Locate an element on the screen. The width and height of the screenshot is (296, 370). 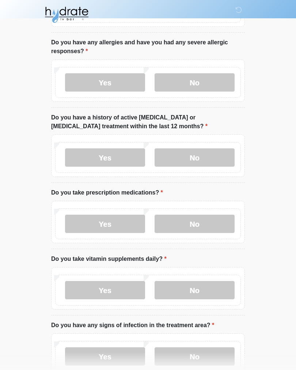
label: Do you have any signs of infection in the treatment area? is located at coordinates (133, 325).